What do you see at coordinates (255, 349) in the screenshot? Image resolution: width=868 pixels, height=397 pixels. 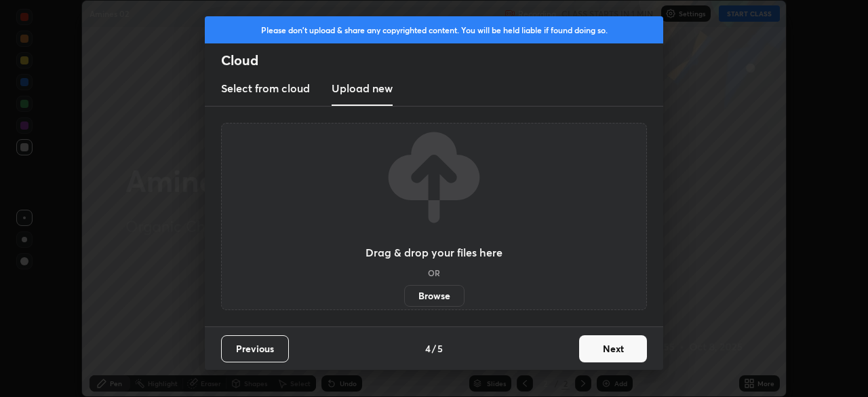 I see `button: Previous` at bounding box center [255, 349].